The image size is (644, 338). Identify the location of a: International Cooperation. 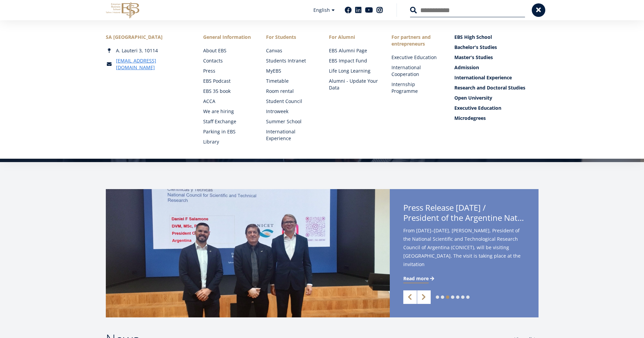
(416, 71).